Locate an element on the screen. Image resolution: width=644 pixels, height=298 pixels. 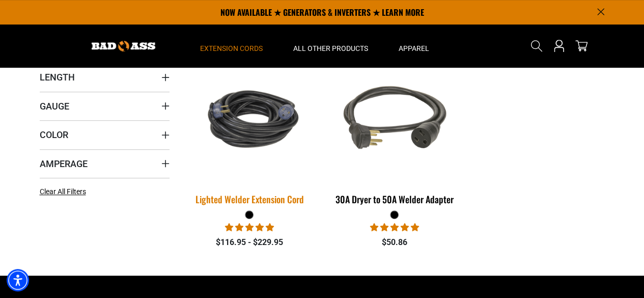
a: Clear All Filters is located at coordinates (65, 192).